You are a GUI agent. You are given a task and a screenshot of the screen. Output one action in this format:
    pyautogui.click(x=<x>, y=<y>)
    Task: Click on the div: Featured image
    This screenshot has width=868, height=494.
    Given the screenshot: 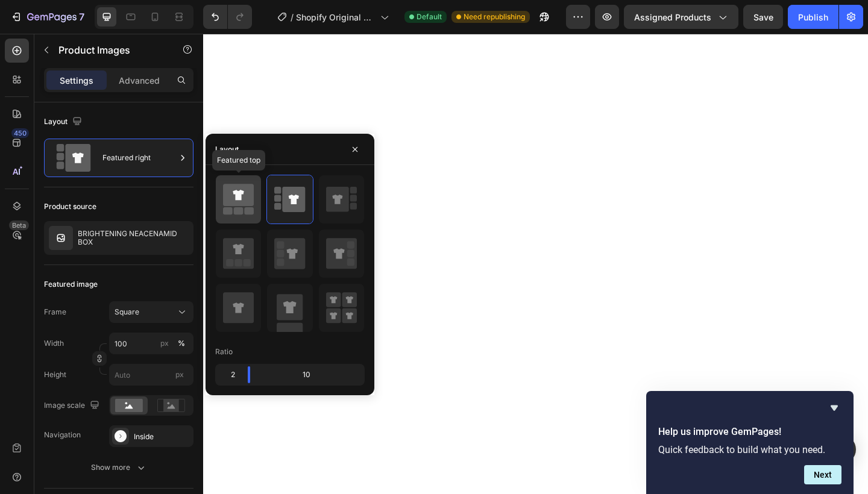 What is the action you would take?
    pyautogui.click(x=71, y=284)
    